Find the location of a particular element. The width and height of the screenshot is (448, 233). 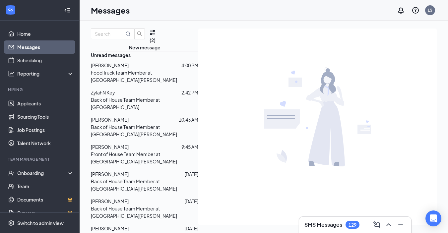

span: search is located at coordinates (140, 34).